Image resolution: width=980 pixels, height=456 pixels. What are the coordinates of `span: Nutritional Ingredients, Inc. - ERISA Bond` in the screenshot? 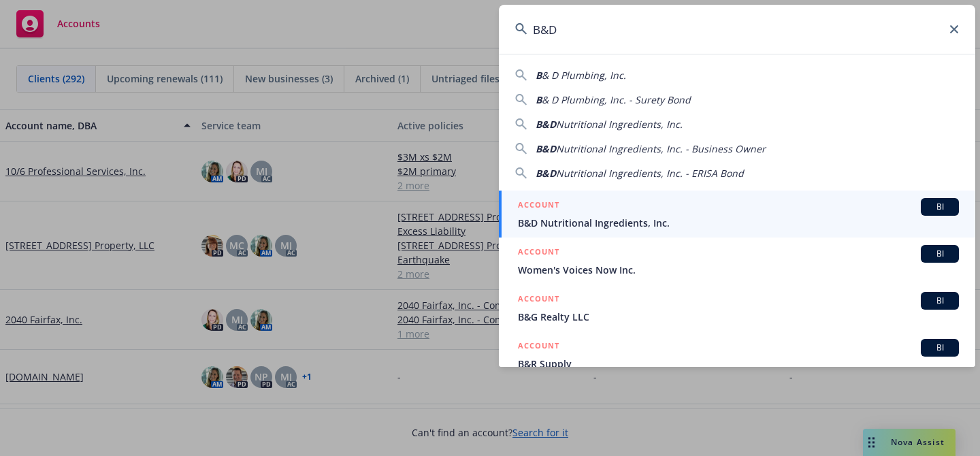 It's located at (650, 172).